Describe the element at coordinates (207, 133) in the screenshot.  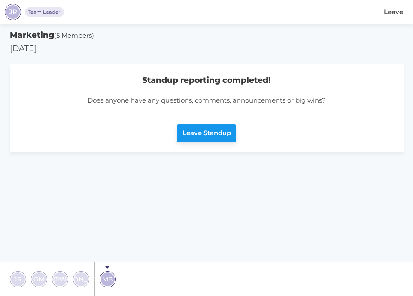
I see `button: Leave Standup` at that location.